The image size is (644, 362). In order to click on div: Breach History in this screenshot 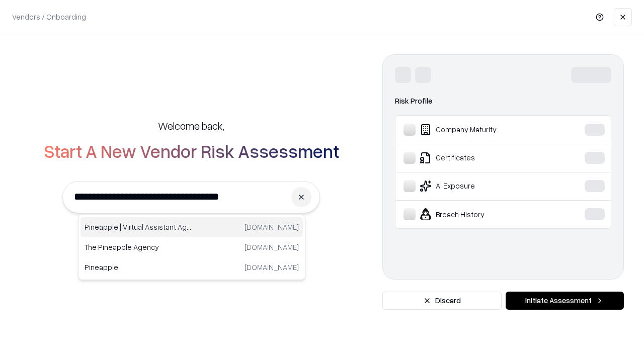, I will do `click(478, 214)`.